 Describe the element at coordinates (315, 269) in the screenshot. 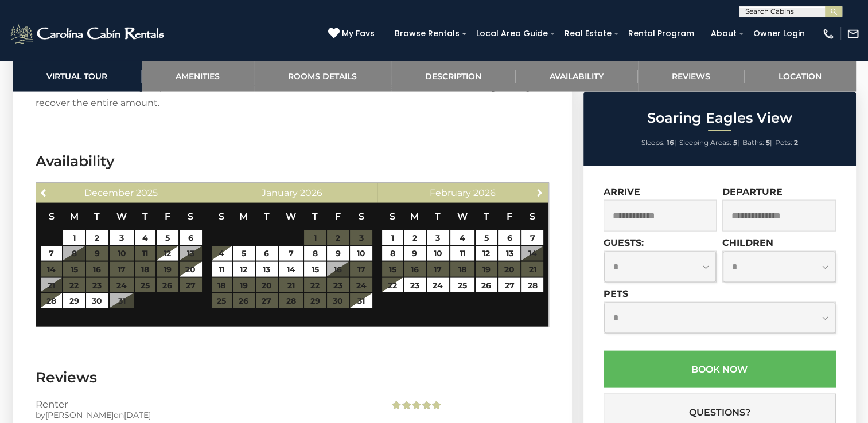

I see `a: 15` at that location.